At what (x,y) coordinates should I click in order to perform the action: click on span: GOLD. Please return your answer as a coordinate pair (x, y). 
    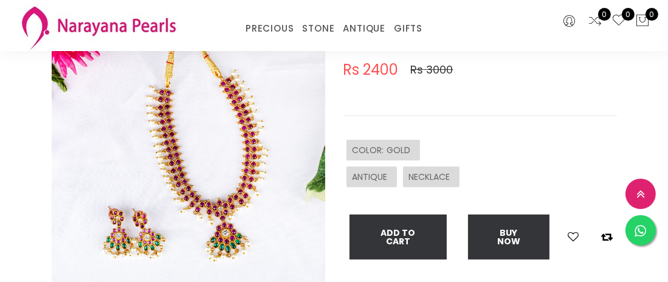
    Looking at the image, I should click on (400, 150).